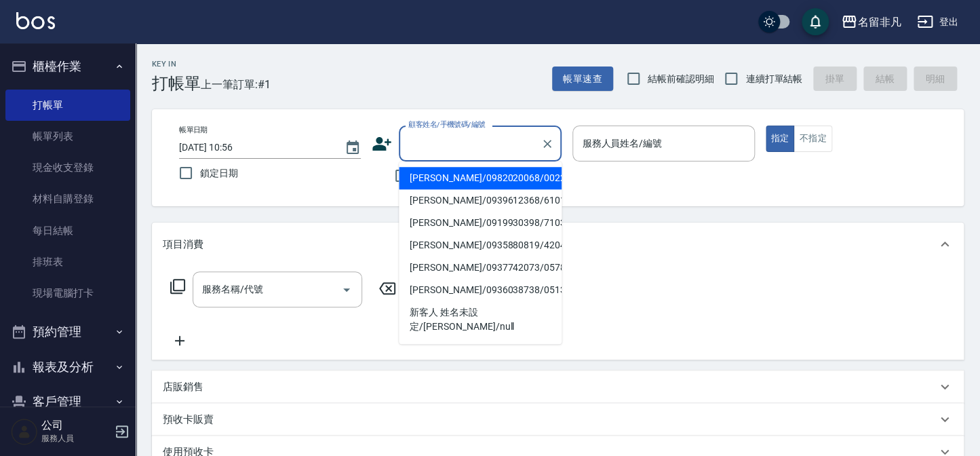  I want to click on a: 現金收支登錄, so click(68, 168).